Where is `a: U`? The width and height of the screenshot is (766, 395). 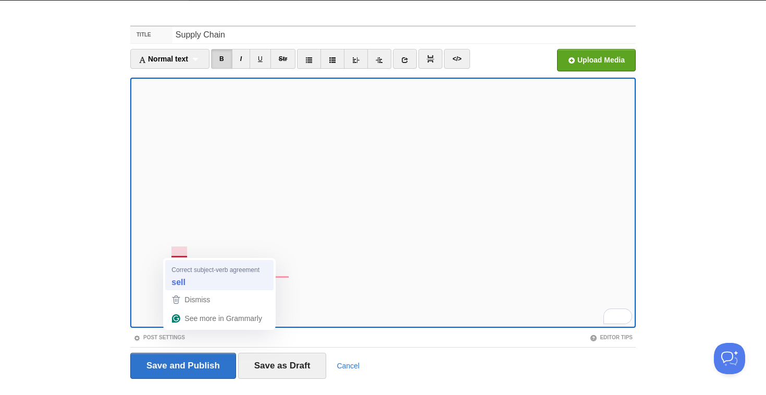
a: U is located at coordinates (260, 59).